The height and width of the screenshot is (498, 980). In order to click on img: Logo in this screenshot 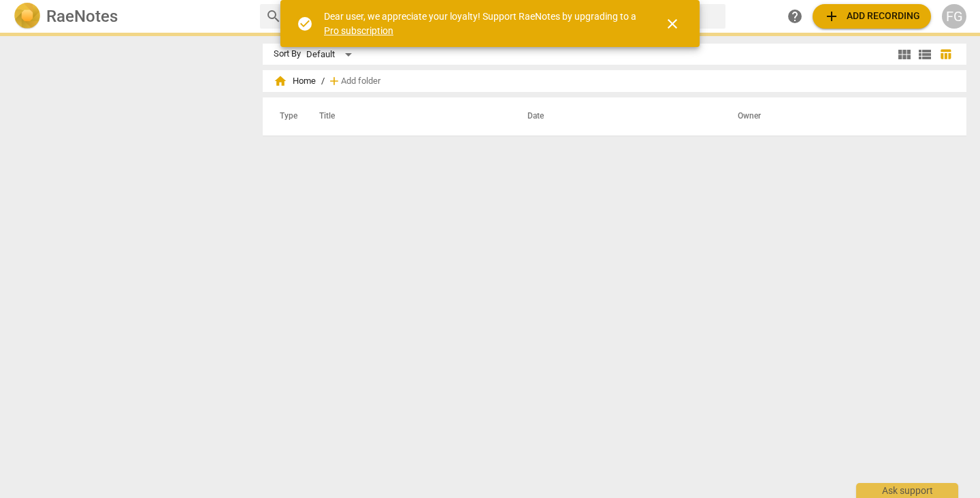, I will do `click(28, 16)`.